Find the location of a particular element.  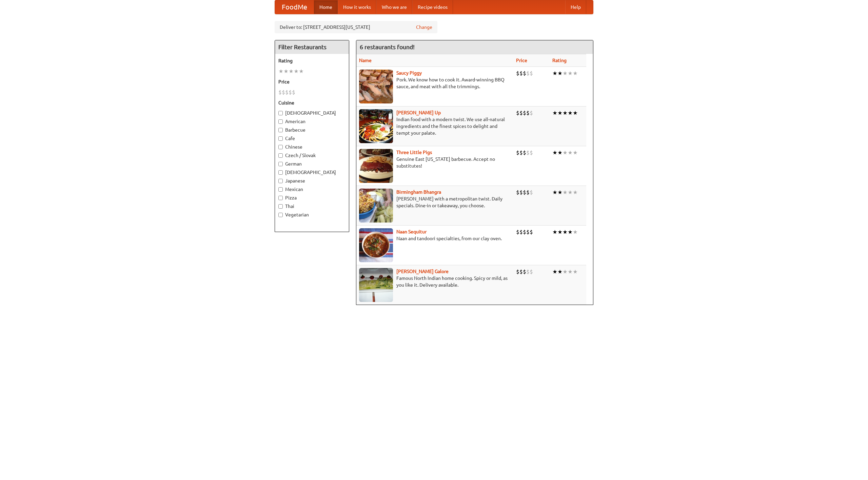

ng-pluralize: 6 restaurants found! is located at coordinates (387, 47).